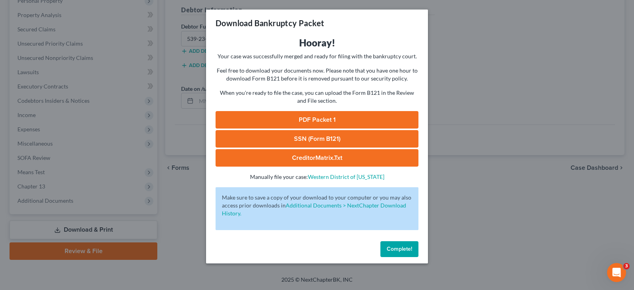 The image size is (634, 290). Describe the element at coordinates (270, 23) in the screenshot. I see `h3: Download Bankruptcy Packet` at that location.